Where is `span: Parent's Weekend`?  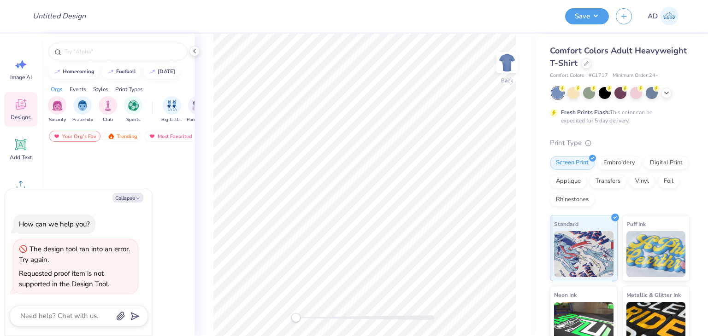
span: Parent's Weekend is located at coordinates (197, 120).